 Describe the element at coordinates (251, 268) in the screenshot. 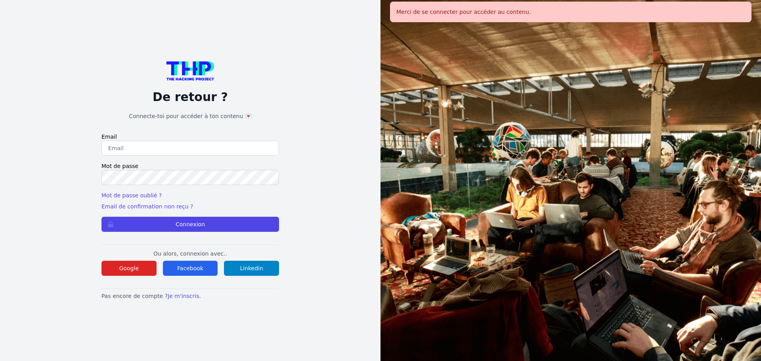

I see `a: Linkedin` at that location.